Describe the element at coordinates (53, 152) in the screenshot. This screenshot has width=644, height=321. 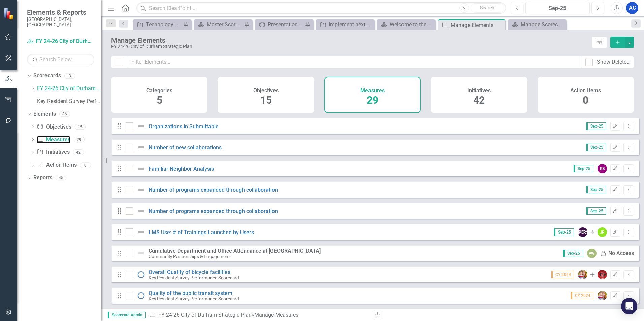
I see `a: Initiatives` at that location.